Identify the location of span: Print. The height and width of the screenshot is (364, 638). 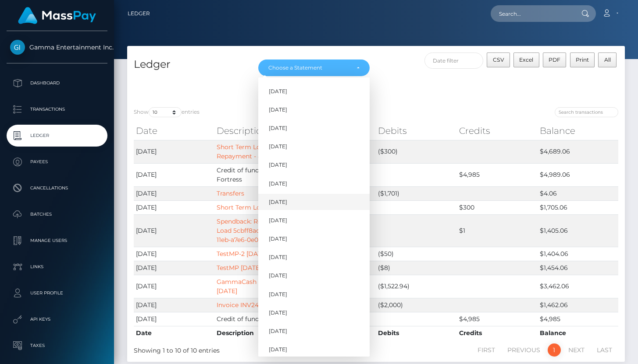
(582, 59).